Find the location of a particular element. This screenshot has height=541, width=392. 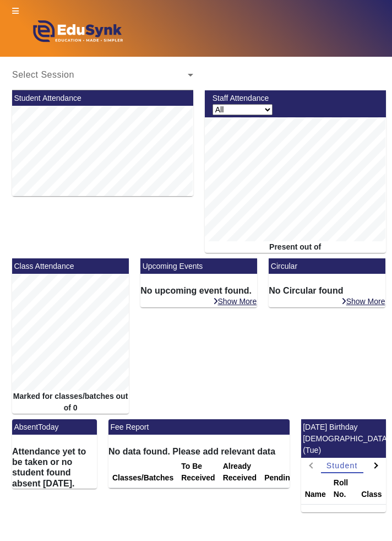

th: Class is located at coordinates (371, 489).